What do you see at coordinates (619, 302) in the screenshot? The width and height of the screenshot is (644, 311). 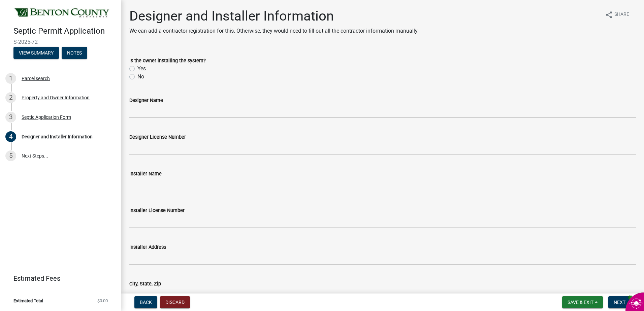 I see `button: Next` at bounding box center [619, 302].